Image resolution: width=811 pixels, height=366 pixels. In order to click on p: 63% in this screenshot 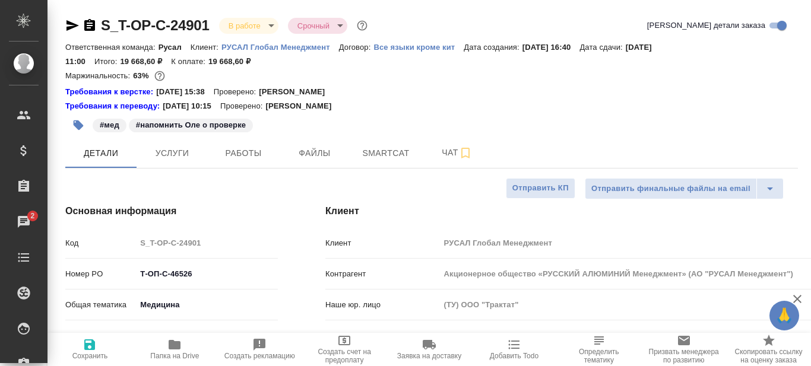, I will do `click(142, 75)`.